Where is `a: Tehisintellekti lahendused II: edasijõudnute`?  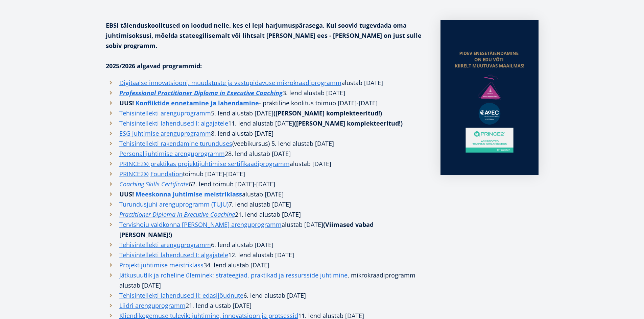 a: Tehisintellekti lahendused II: edasijõudnute is located at coordinates (181, 295).